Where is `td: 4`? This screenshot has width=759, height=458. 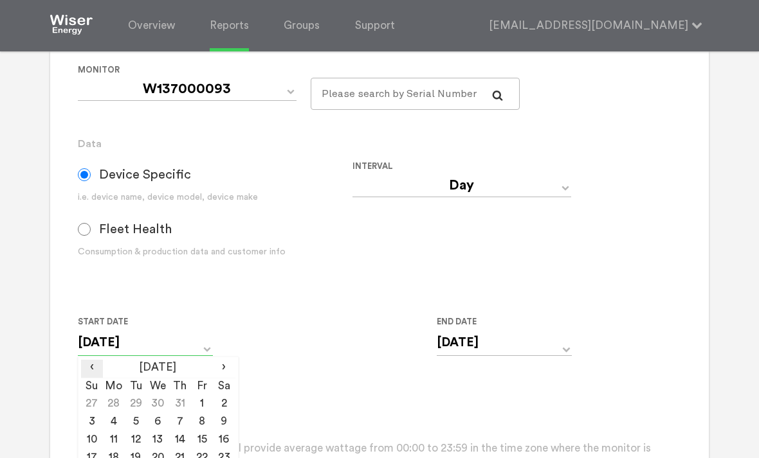
td: 4 is located at coordinates (114, 423).